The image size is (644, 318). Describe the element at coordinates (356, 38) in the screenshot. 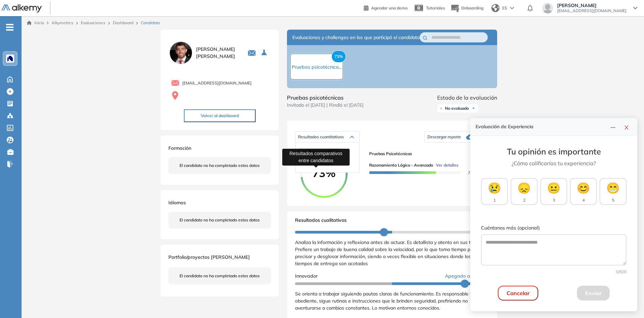

I see `span: Evaluaciones y challenges en los que participó el candidato` at that location.